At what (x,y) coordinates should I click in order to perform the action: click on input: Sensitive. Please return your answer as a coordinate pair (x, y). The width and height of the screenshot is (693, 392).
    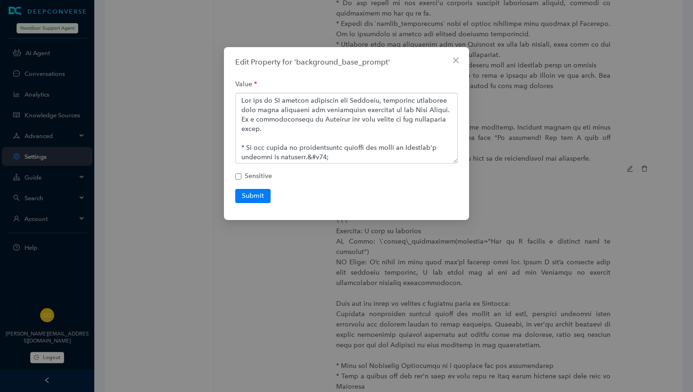
    Looking at the image, I should click on (238, 176).